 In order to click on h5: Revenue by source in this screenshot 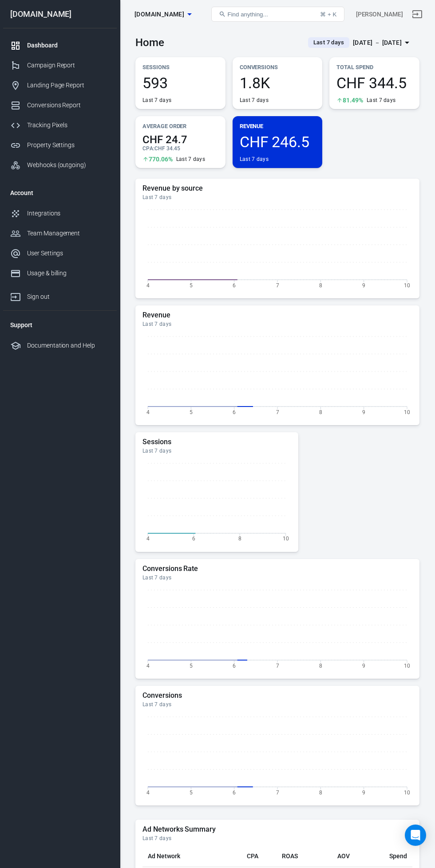, I will do `click(277, 188)`.